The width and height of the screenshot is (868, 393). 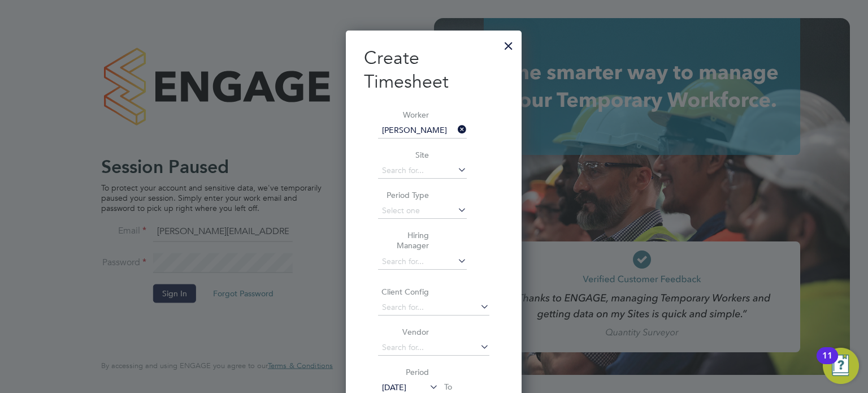 What do you see at coordinates (841, 366) in the screenshot?
I see `button: Open Resource Center, 11 new notifications` at bounding box center [841, 366].